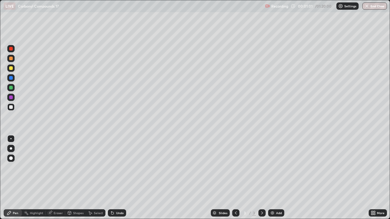 This screenshot has width=390, height=219. I want to click on p: Recording, so click(279, 6).